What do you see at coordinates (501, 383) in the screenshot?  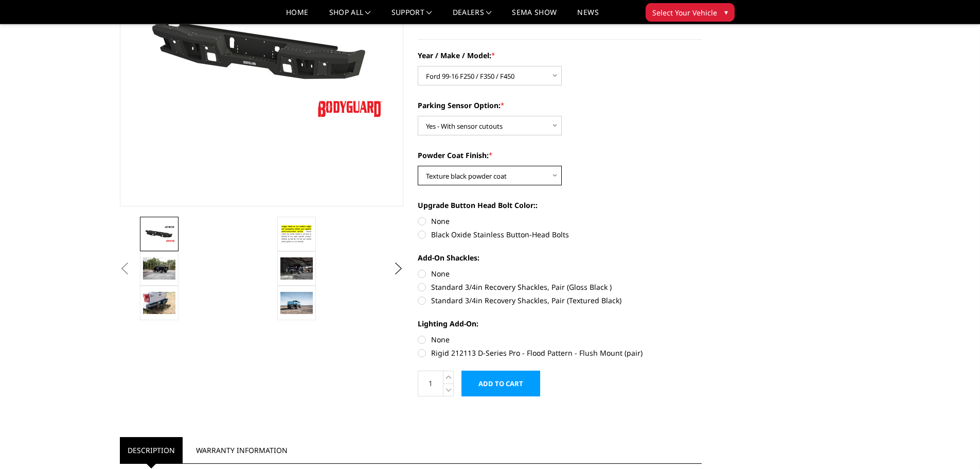 I see `input: Add to Cart` at bounding box center [501, 383].